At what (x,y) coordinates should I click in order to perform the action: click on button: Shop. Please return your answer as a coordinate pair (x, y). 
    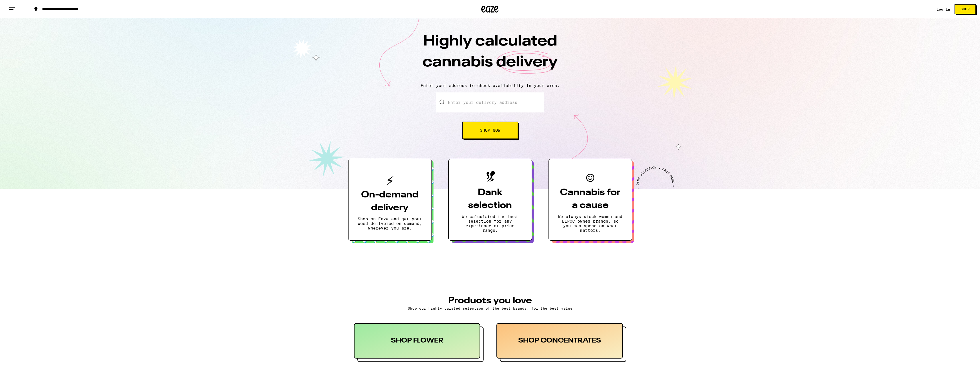
    Looking at the image, I should click on (966, 9).